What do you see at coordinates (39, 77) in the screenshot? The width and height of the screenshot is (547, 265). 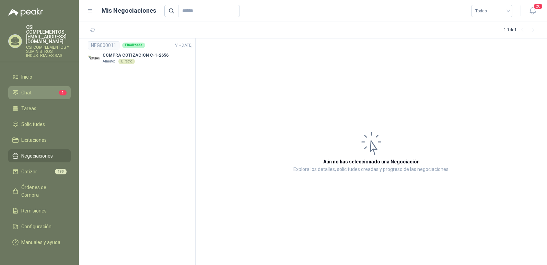 I see `a: Inicio` at bounding box center [39, 77].